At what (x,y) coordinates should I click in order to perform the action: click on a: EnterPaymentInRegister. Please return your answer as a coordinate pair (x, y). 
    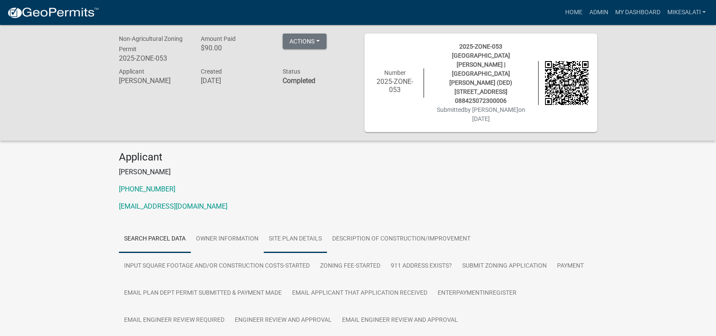
    Looking at the image, I should click on (477, 294).